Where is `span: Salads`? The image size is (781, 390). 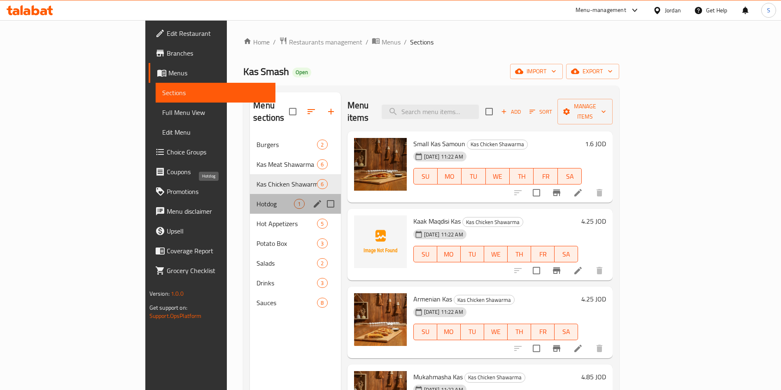 span: Salads is located at coordinates (287, 263).